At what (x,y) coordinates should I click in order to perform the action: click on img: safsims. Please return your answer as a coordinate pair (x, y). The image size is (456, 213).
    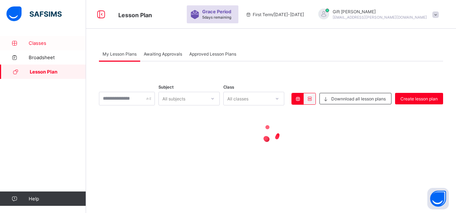
    Looking at the image, I should click on (34, 14).